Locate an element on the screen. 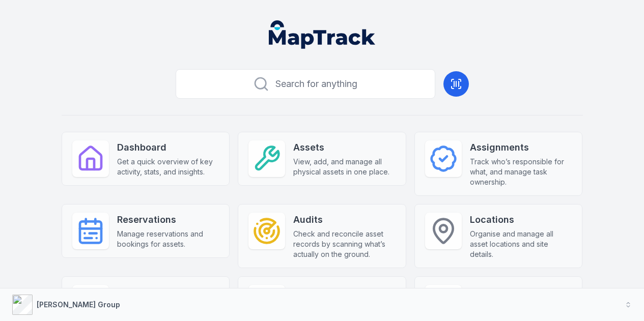 The image size is (644, 321). strong: Reservations is located at coordinates (168, 220).